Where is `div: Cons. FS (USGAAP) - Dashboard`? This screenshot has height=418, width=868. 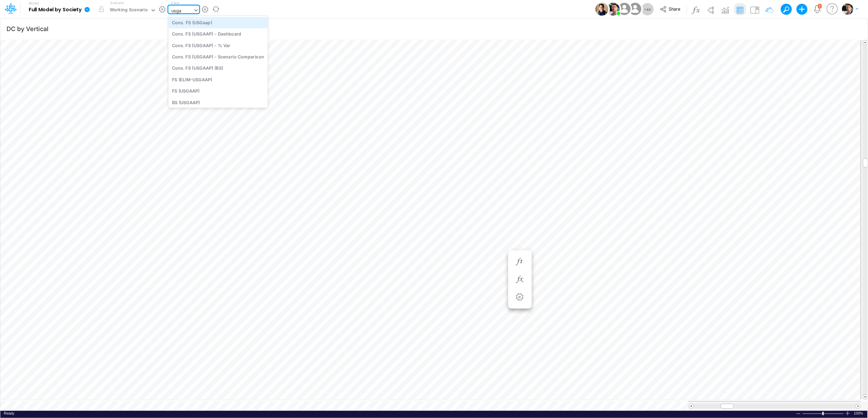
div: Cons. FS (USGAAP) - Dashboard is located at coordinates (218, 34).